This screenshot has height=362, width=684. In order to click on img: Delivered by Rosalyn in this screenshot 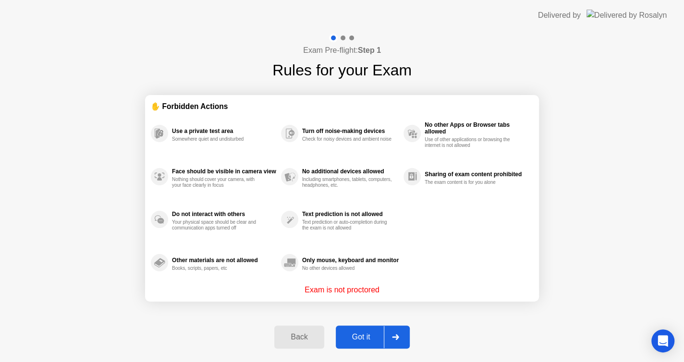, I will do `click(627, 15)`.